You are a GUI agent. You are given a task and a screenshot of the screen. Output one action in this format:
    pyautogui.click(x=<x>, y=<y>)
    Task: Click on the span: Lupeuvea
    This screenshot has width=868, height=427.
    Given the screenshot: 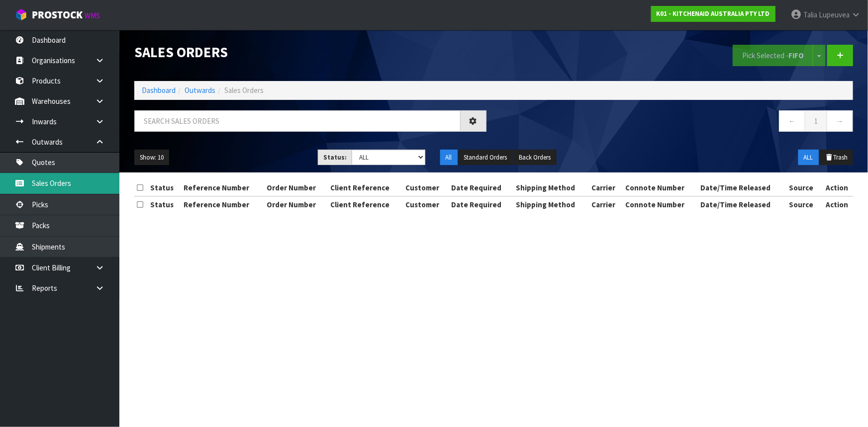 What is the action you would take?
    pyautogui.click(x=834, y=14)
    